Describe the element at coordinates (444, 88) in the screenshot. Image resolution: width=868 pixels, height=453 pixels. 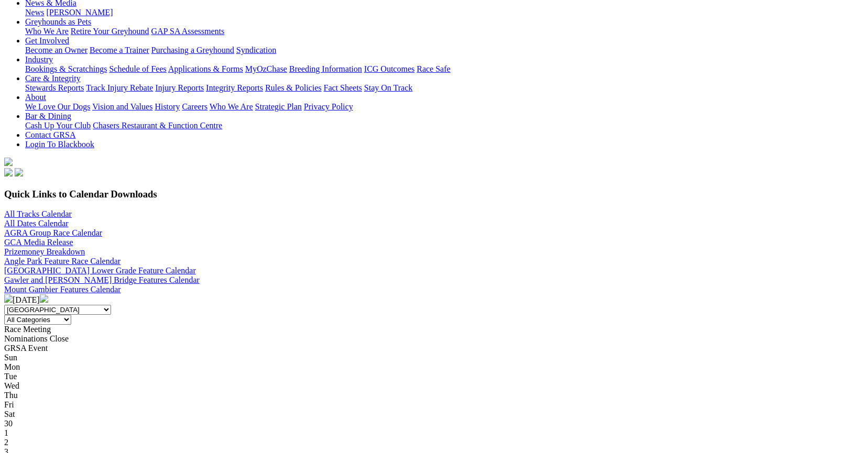
I see `div: Care & Integrity` at that location.